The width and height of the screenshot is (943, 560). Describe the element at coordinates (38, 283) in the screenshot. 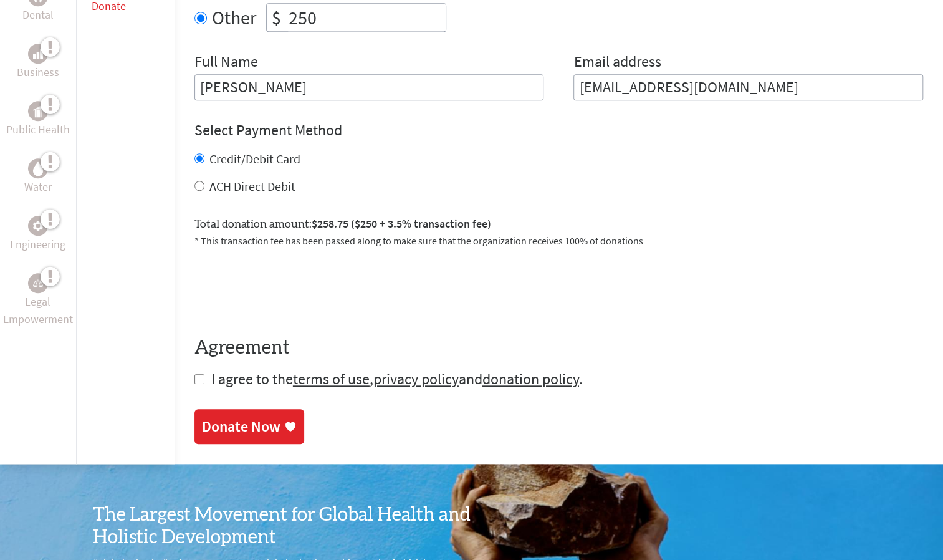

I see `div: Legal Empowerment` at that location.